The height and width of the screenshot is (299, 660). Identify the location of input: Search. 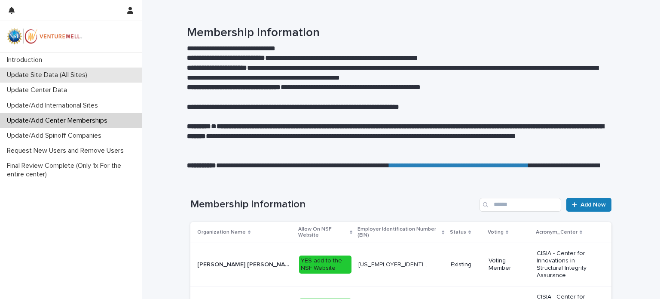
(520, 205).